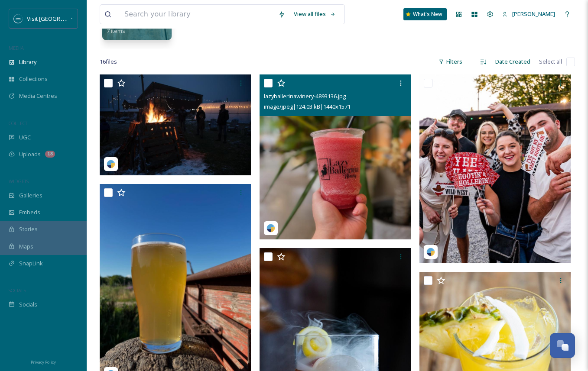 The height and width of the screenshot is (371, 588). What do you see at coordinates (25, 137) in the screenshot?
I see `span: UGC` at bounding box center [25, 137].